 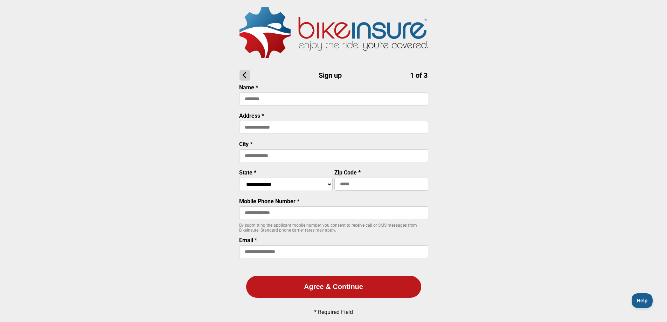 What do you see at coordinates (249, 87) in the screenshot?
I see `label: Name *` at bounding box center [249, 87].